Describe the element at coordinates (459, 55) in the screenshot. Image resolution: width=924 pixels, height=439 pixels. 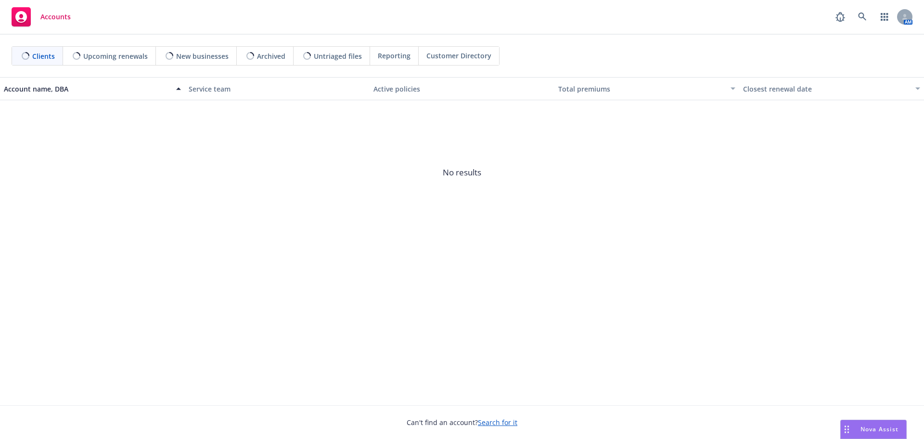
I see `span: Customer Directory` at that location.